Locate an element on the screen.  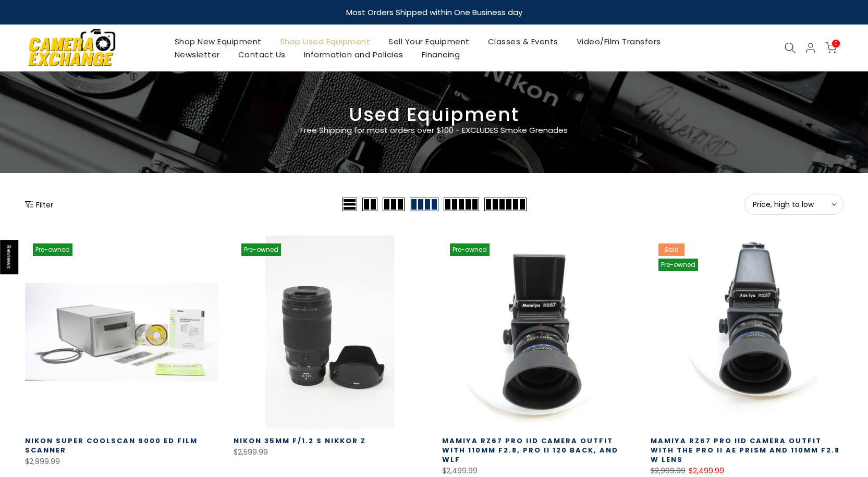
a: Sell Your Equipment is located at coordinates (429, 41).